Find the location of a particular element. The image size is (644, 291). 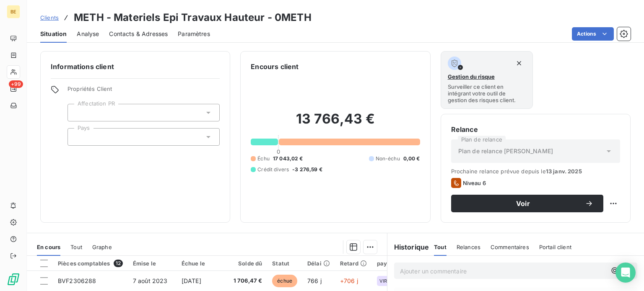

h3: METH - Materiels Epi Travaux Hauteur - 0METH is located at coordinates (192, 17).